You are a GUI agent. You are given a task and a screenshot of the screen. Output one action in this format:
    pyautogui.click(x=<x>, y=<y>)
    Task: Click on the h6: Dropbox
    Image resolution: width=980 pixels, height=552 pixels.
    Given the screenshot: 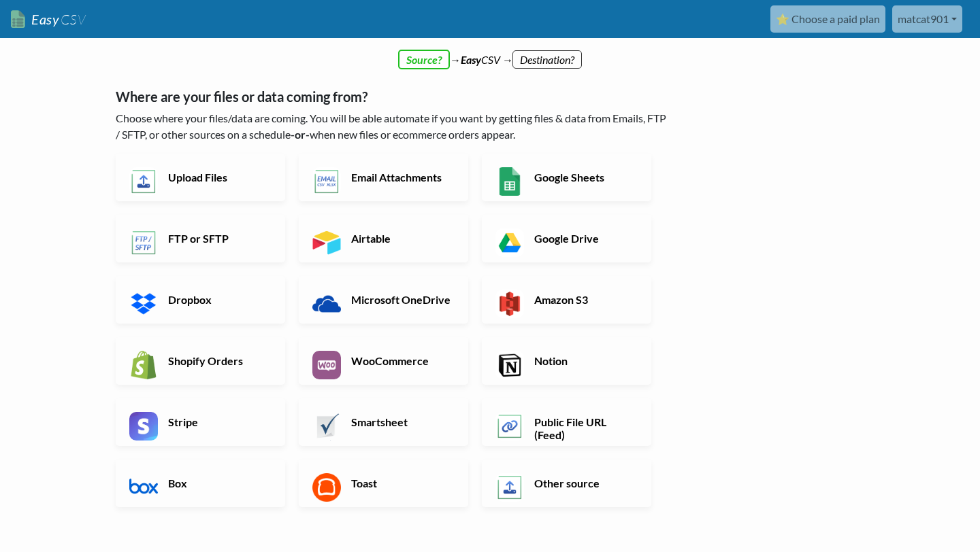 What is the action you would take?
    pyautogui.click(x=217, y=300)
    